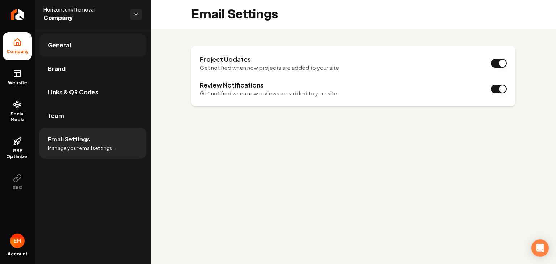 The image size is (556, 264). I want to click on span: Manage your email settings., so click(81, 148).